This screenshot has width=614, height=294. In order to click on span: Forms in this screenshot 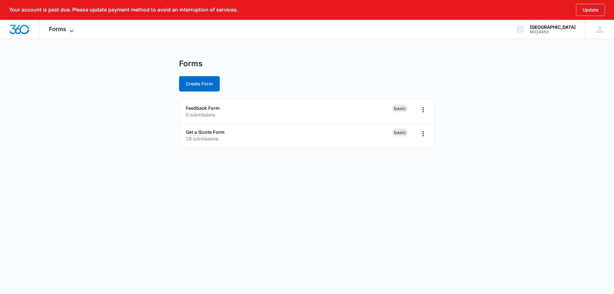, I will do `click(58, 29)`.